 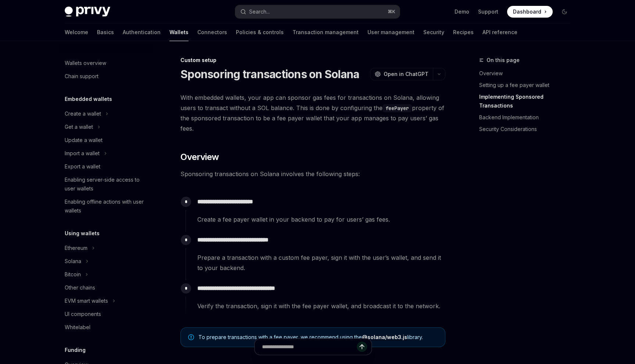 I want to click on div: Solana, so click(x=73, y=262).